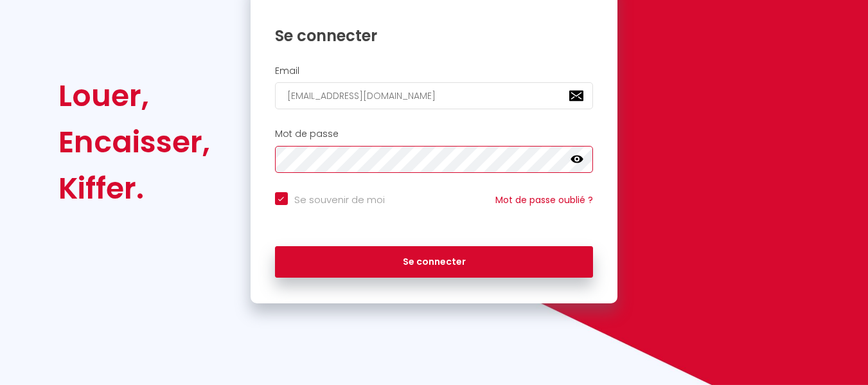 The width and height of the screenshot is (868, 385). What do you see at coordinates (434, 95) in the screenshot?
I see `input: Ton Email` at bounding box center [434, 95].